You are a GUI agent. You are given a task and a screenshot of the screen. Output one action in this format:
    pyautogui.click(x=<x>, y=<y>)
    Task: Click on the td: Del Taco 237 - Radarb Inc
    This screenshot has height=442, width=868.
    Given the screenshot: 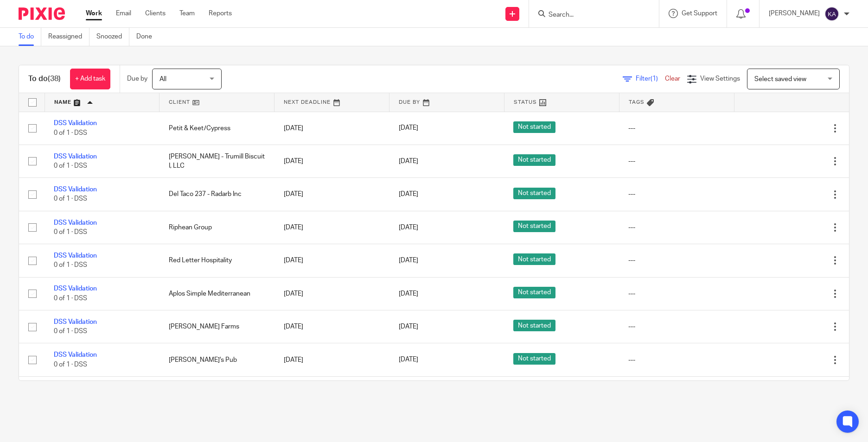 What is the action you would take?
    pyautogui.click(x=217, y=194)
    